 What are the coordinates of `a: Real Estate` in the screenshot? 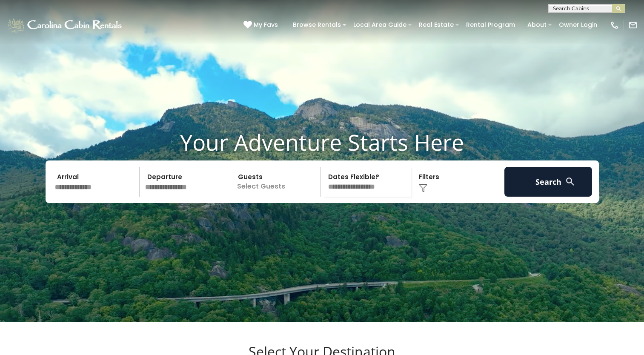 It's located at (436, 25).